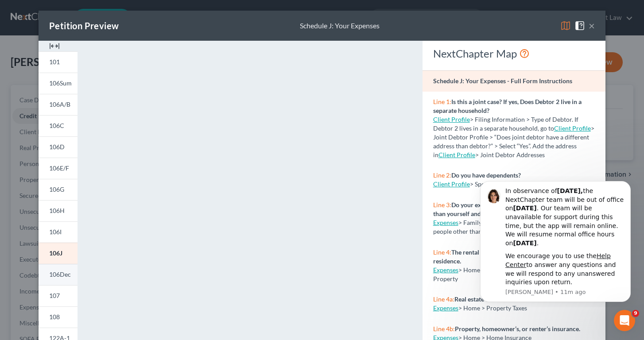  I want to click on span: Line 3:, so click(442, 205).